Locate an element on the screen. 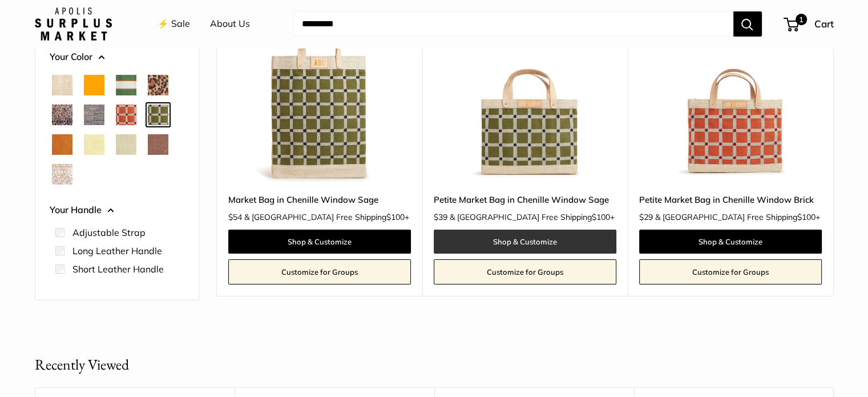 Image resolution: width=868 pixels, height=397 pixels. button: Cognac is located at coordinates (62, 144).